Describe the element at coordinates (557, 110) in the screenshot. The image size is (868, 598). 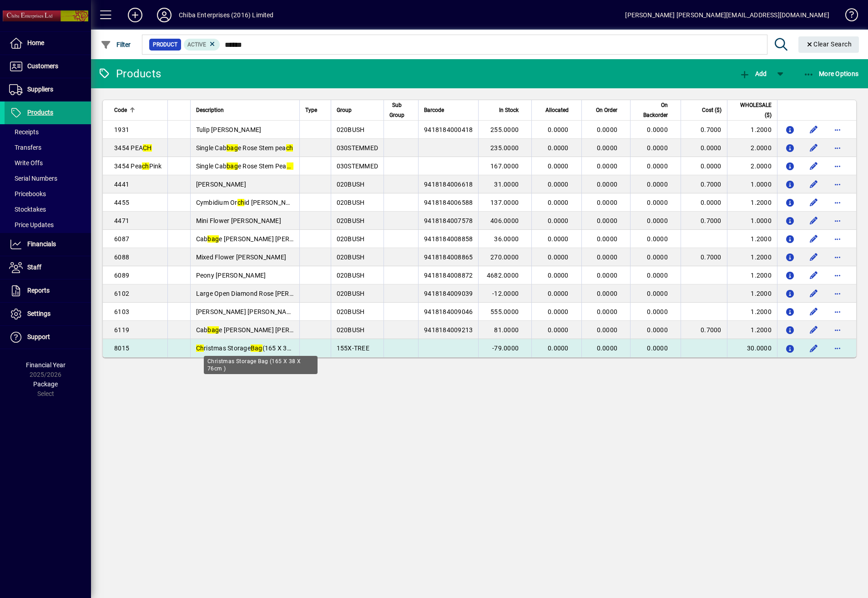
I see `span: Allocated` at that location.